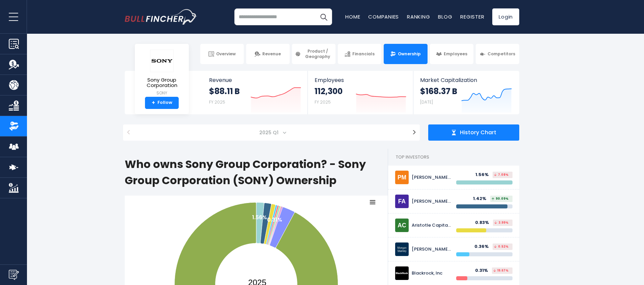 The image size is (644, 285). Describe the element at coordinates (484, 175) in the screenshot. I see `div: 1.56%` at that location.